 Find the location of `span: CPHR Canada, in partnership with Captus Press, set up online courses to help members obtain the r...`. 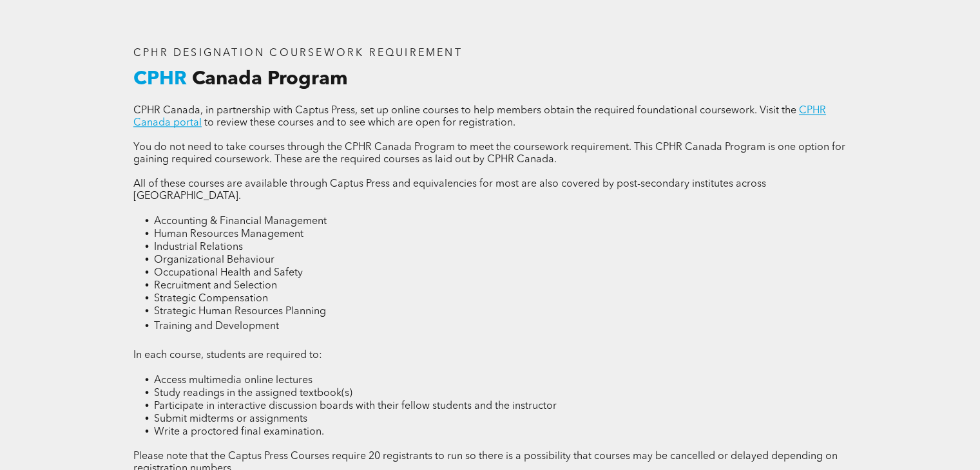

span: CPHR Canada, in partnership with Captus Press, set up online courses to help members obtain the r... is located at coordinates (465, 110).